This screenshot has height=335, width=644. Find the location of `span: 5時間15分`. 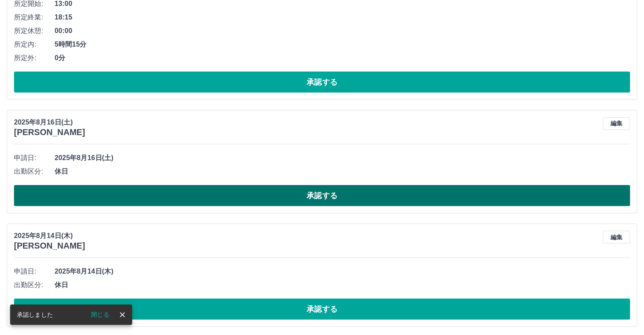

span: 5時間15分 is located at coordinates (342, 45).